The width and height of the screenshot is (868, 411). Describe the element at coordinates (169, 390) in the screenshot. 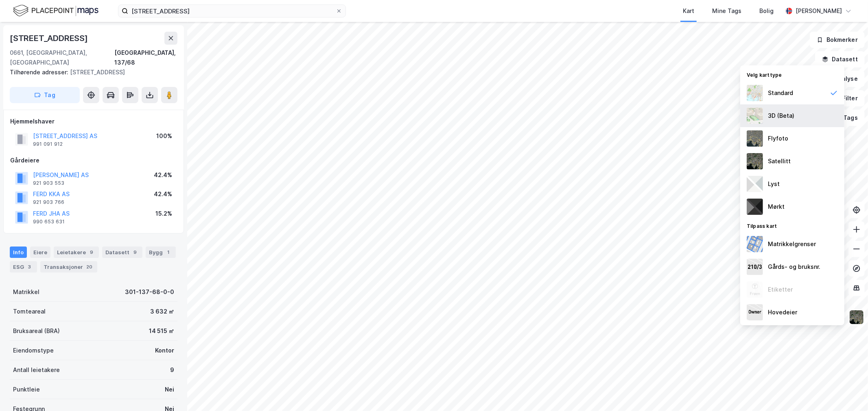

I see `div: Nei` at that location.